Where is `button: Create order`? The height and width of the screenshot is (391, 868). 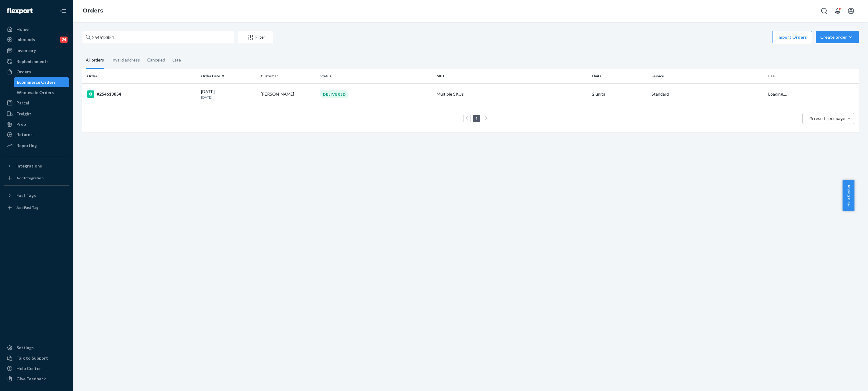
button: Create order is located at coordinates (837, 37).